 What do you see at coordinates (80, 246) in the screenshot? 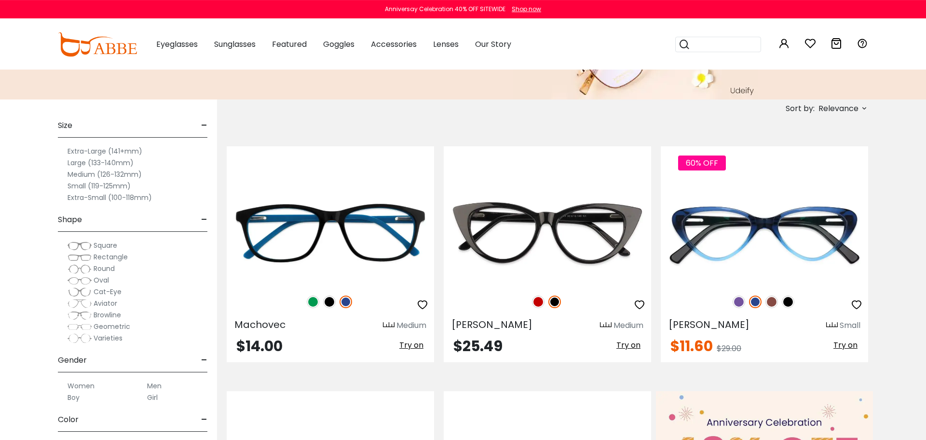
I see `img: Square.png` at bounding box center [80, 246].